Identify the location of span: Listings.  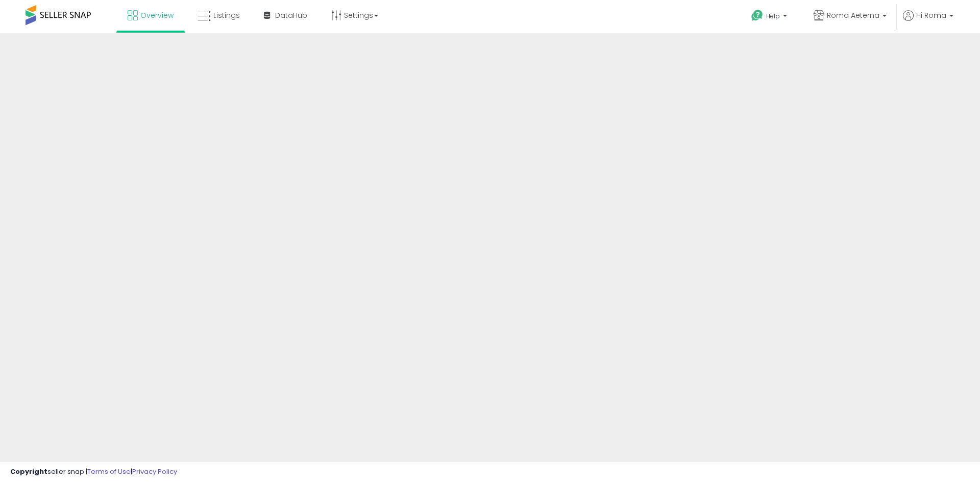
(226, 15).